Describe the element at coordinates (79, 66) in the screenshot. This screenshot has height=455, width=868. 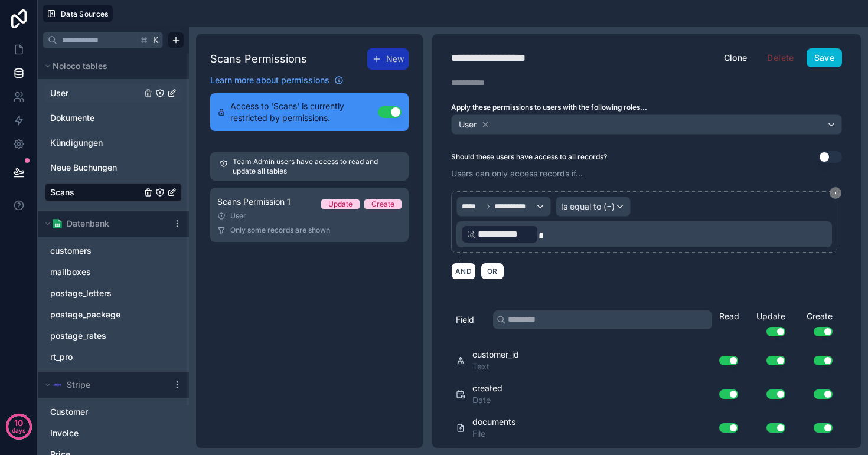
I see `span: Noloco tables` at that location.